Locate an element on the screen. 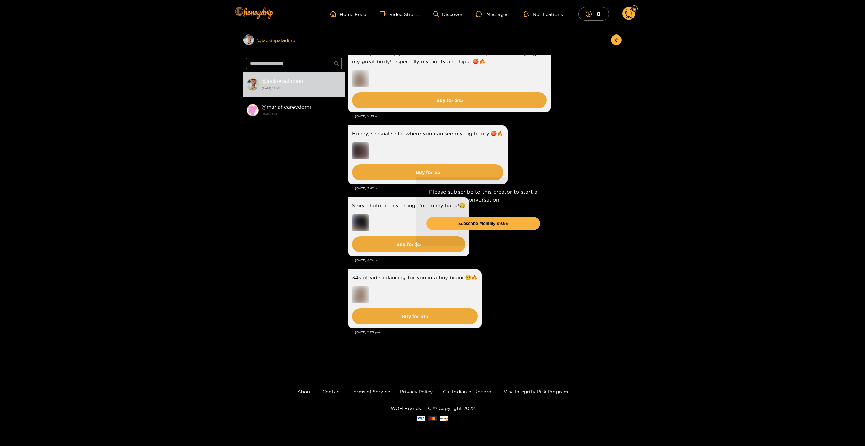  span: arrow-left is located at coordinates (616, 40).